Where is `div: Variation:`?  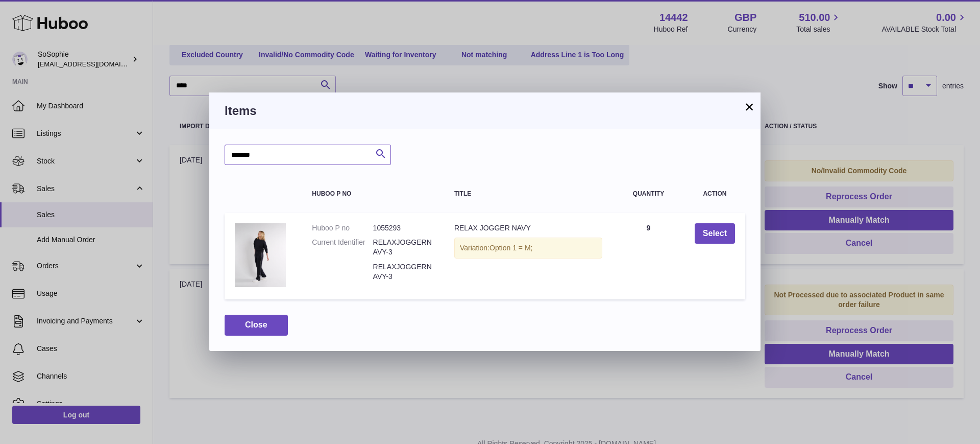
div: Variation: is located at coordinates (528, 248).